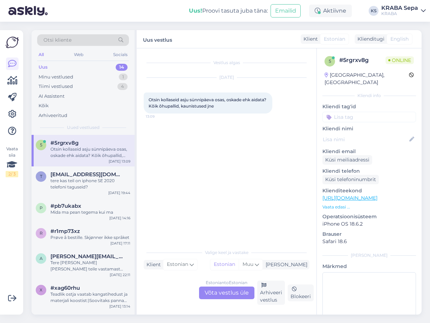 Image resolution: width=430 pixels, height=323 pixels. What do you see at coordinates (227, 293) in the screenshot?
I see `div: Võta vestlus üle` at bounding box center [227, 293].